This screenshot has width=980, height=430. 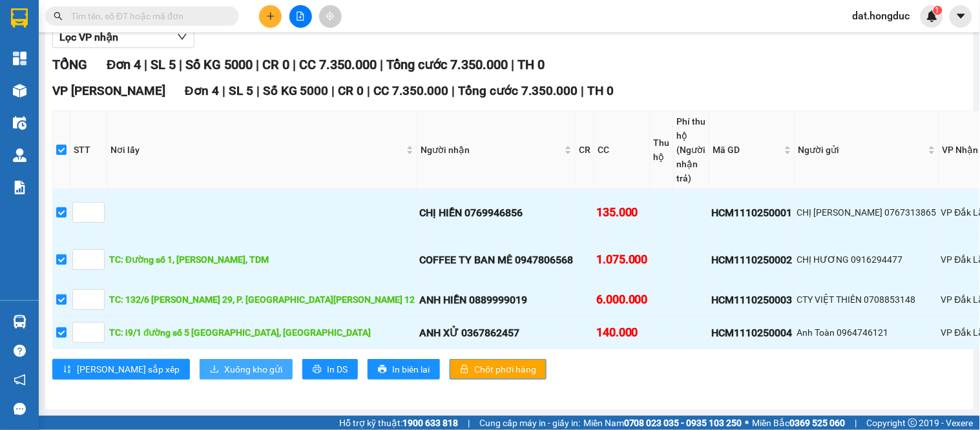 What do you see at coordinates (430, 423) in the screenshot?
I see `strong: 1900 633 818` at bounding box center [430, 423].